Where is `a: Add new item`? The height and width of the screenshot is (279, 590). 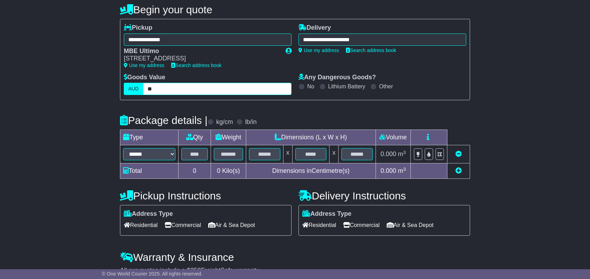
a: Add new item is located at coordinates (458, 170).